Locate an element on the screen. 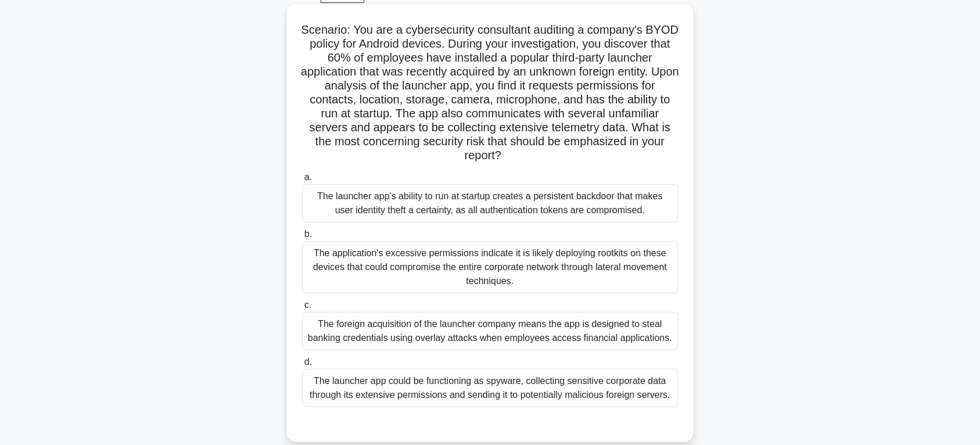 This screenshot has width=980, height=445. div: The foreign acquisition of the launcher company means the app is designed to steal banking creden... is located at coordinates (490, 331).